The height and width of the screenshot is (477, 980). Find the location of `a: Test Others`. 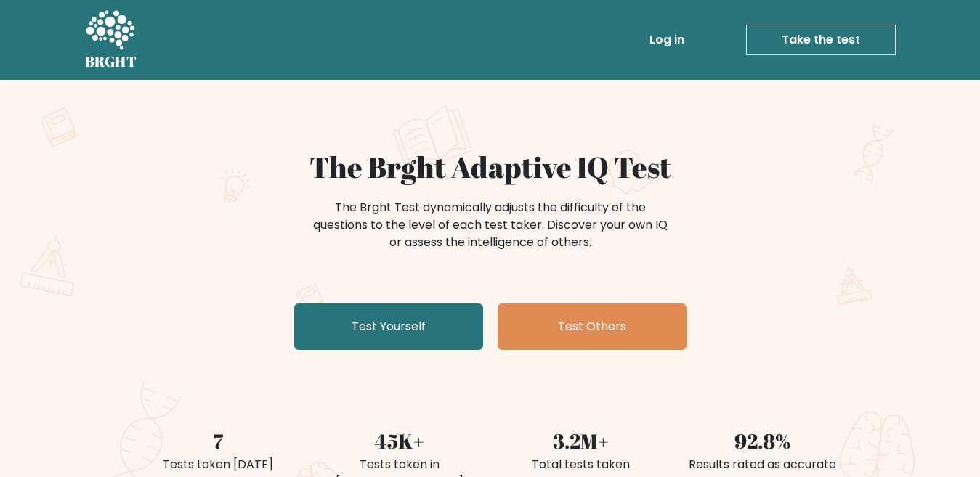

a: Test Others is located at coordinates (592, 327).